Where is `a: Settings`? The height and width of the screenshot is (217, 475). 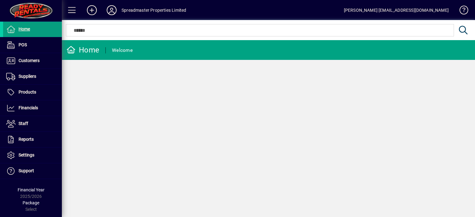
a: Settings is located at coordinates (32, 155).